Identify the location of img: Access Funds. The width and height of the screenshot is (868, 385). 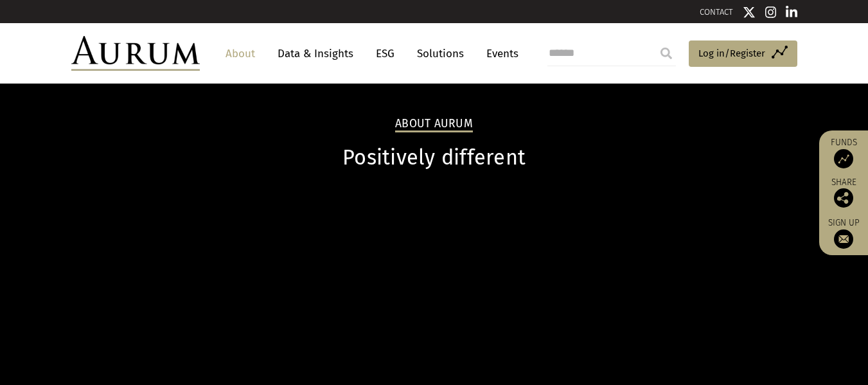
(844, 159).